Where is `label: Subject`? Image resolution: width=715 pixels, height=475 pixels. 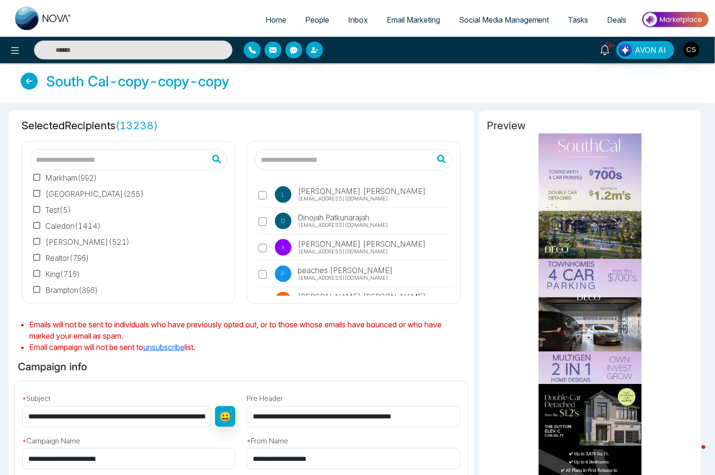 label: Subject is located at coordinates (36, 399).